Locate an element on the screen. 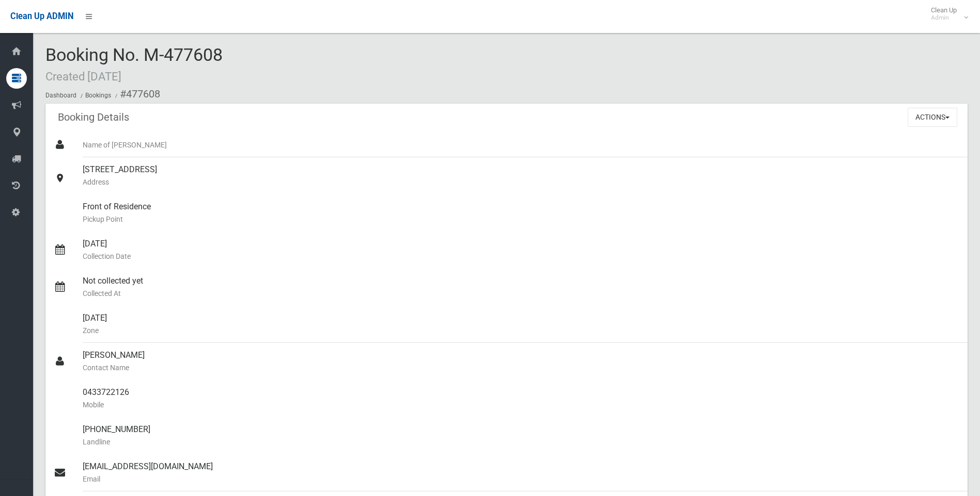 This screenshot has height=496, width=980. small: Collection Date is located at coordinates (520, 256).